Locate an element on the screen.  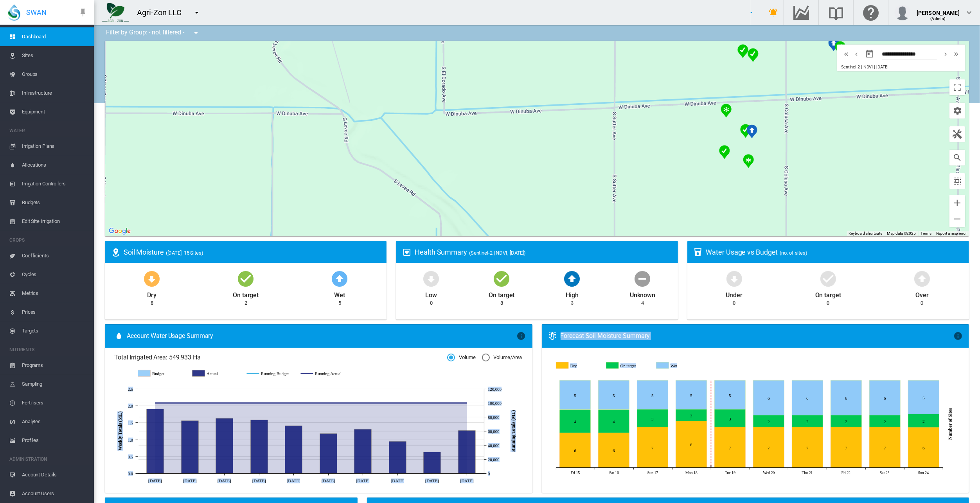
circle: Running Actual Jun 22 100,149.07 is located at coordinates (189, 403).